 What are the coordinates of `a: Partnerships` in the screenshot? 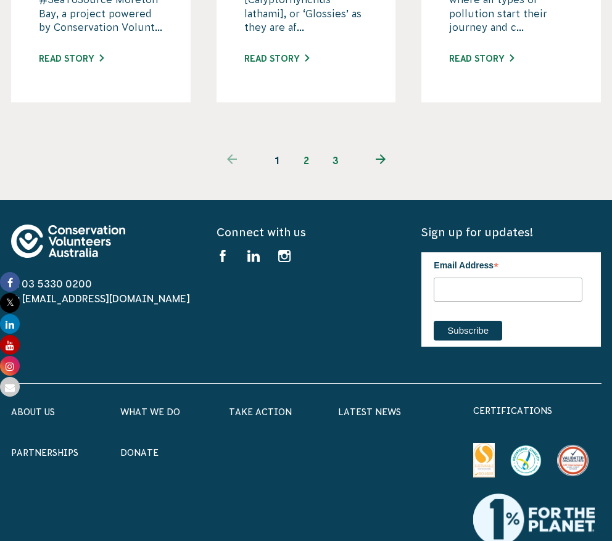 It's located at (44, 453).